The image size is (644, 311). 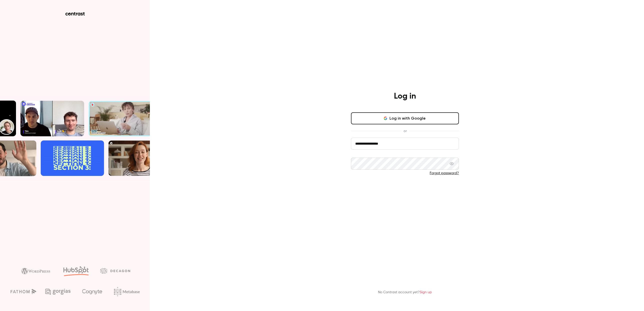 I want to click on a: Forgot password?, so click(x=444, y=173).